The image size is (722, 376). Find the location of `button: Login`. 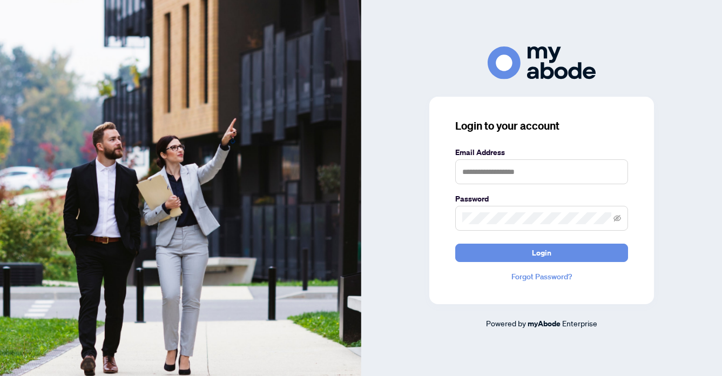

button: Login is located at coordinates (542, 253).